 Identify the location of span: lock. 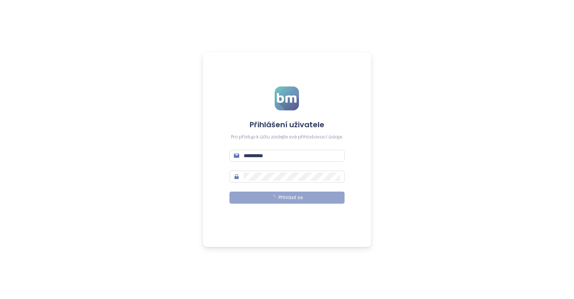
(237, 176).